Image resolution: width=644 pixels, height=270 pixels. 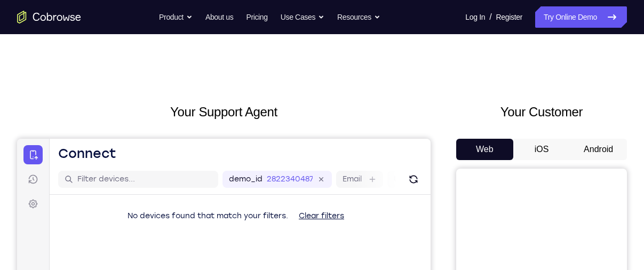 I want to click on h1: Connect, so click(x=70, y=15).